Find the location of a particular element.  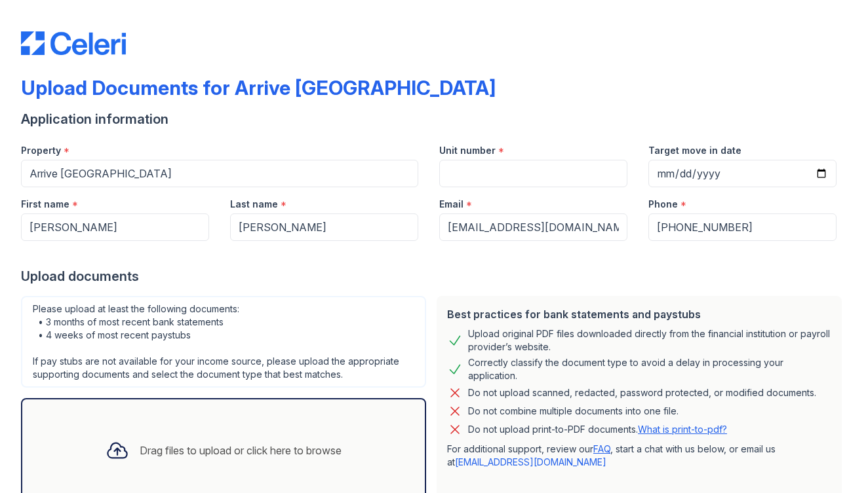

img: CE_Logo_Blue-a8612792a0a2168367f1c8372b55b34899dd931a85d93a1a3d3e32e68fde9ad4.png is located at coordinates (74, 44).